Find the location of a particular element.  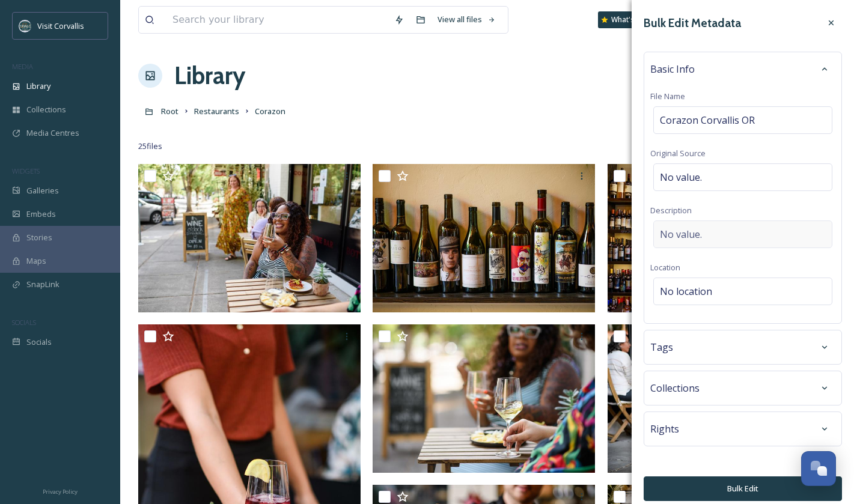

span: SOCIALS is located at coordinates (24, 322).